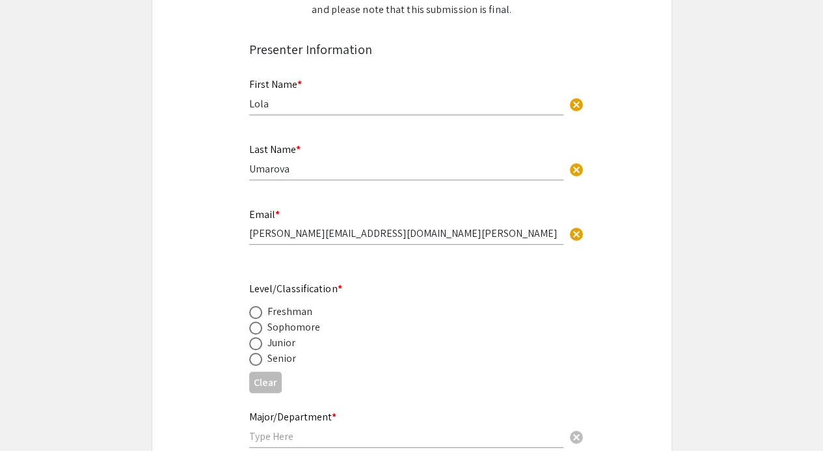  I want to click on mat-label: First Name, so click(275, 84).